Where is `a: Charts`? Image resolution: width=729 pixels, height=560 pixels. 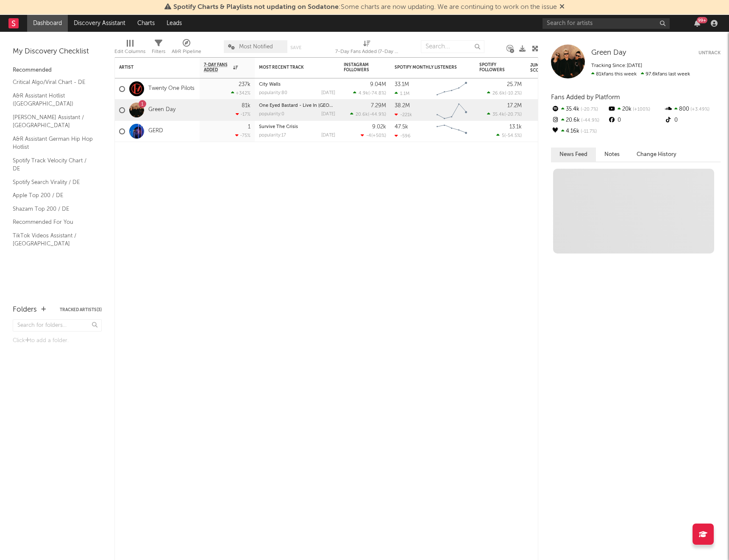 a: Charts is located at coordinates (146, 24).